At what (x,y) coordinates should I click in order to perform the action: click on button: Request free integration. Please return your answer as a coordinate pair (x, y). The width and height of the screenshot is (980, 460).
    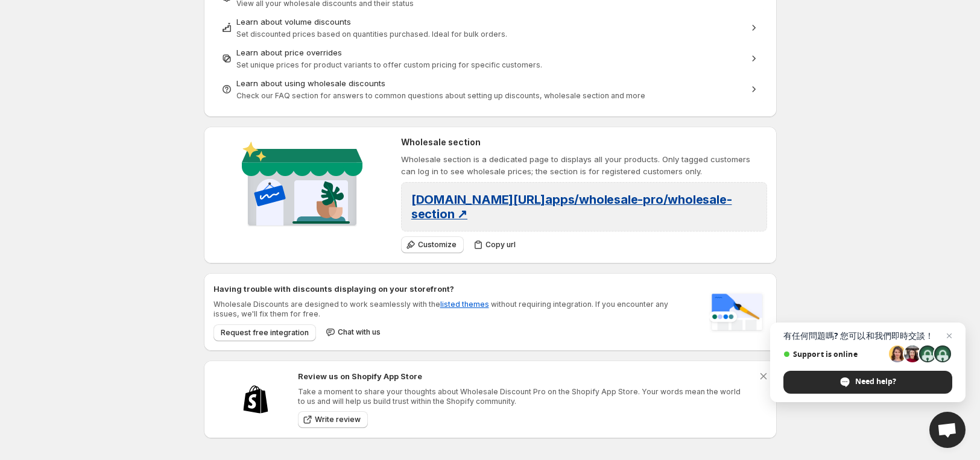
    Looking at the image, I should click on (265, 333).